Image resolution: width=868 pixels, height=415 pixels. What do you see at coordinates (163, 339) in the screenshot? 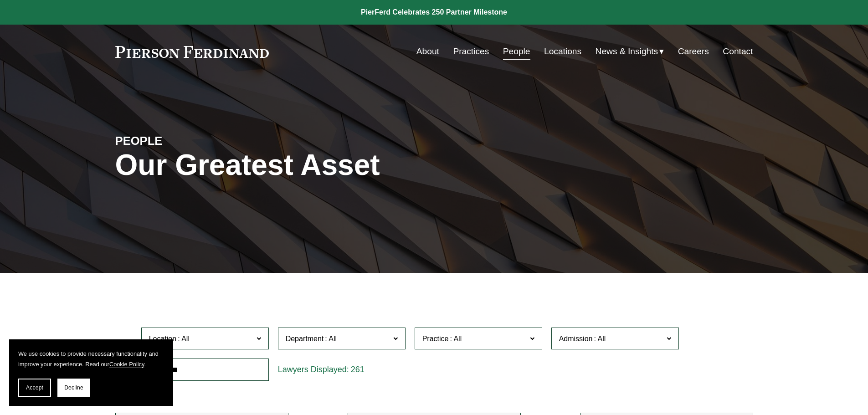
I see `span: Location` at bounding box center [163, 339].